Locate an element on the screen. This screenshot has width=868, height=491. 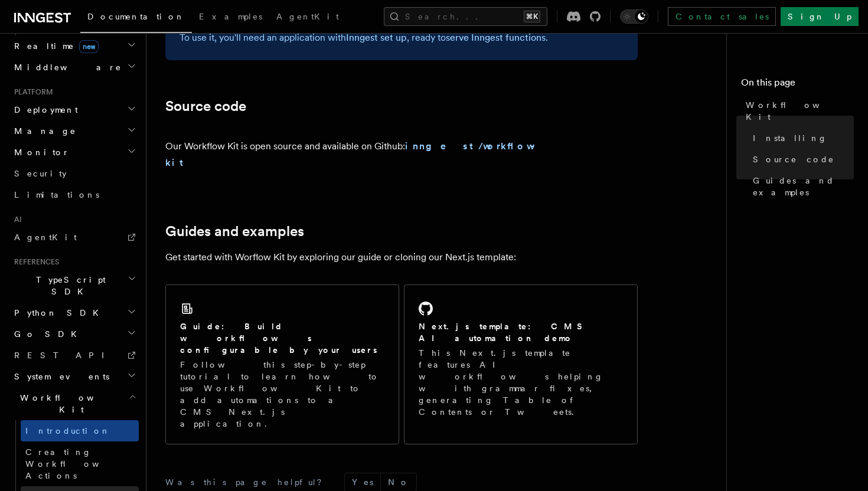
kbd: ⌘K is located at coordinates (532, 17).